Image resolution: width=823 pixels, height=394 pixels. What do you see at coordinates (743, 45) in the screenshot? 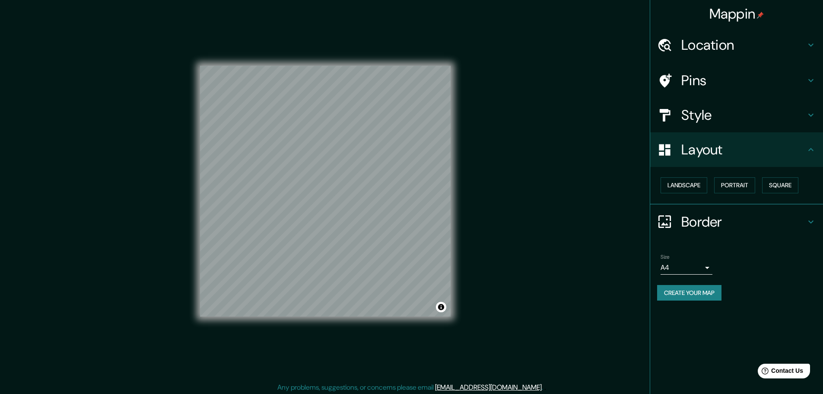
I see `h4: Location` at bounding box center [743, 45].